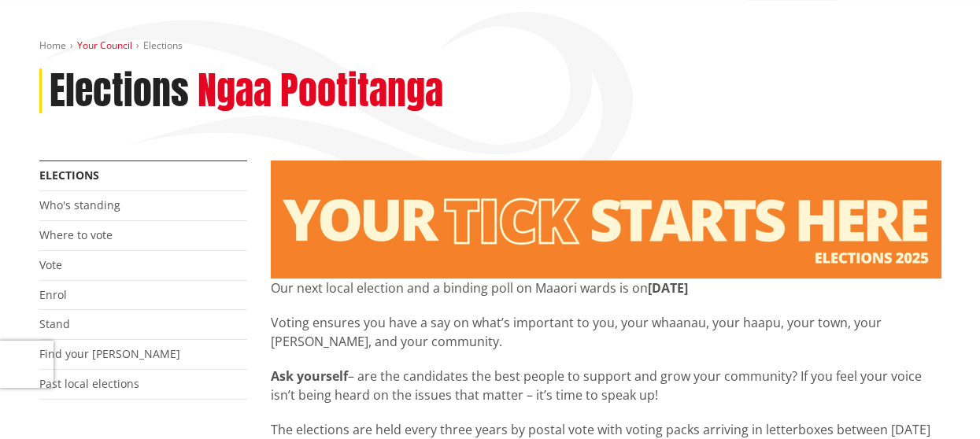 The image size is (980, 439). What do you see at coordinates (606, 386) in the screenshot?
I see `p: – are the candidates the best people to support and grow your community? If you feel your voice i...` at bounding box center [606, 386].